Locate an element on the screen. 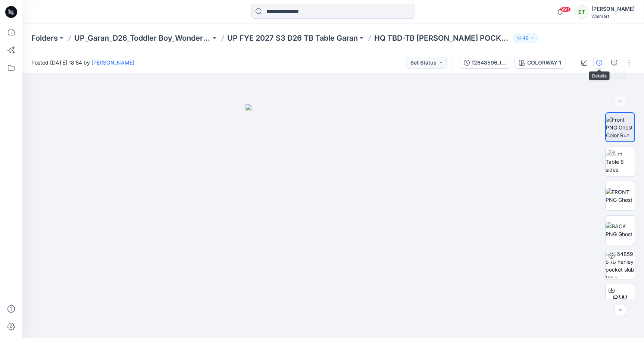 This screenshot has height=338, width=644. div: COLORWAY 1 is located at coordinates (544, 63).